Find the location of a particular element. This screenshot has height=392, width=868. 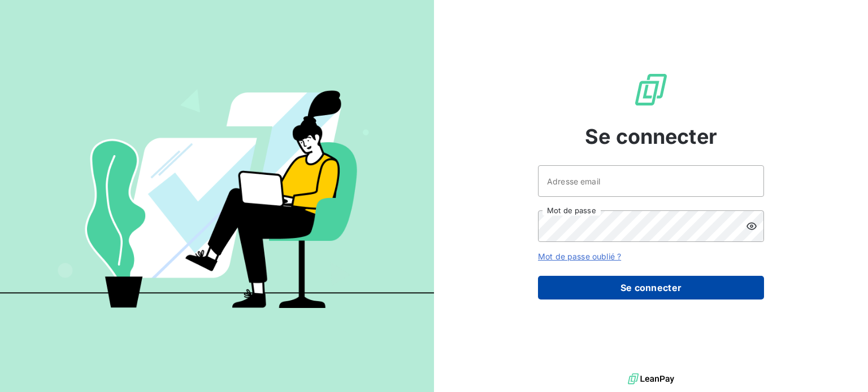

button: Se connecter is located at coordinates (651, 288).